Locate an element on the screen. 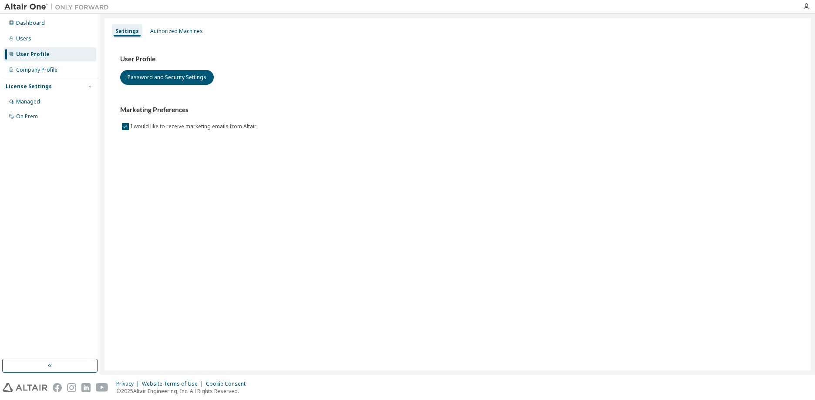 The width and height of the screenshot is (815, 400). div: User Profile is located at coordinates (33, 54).